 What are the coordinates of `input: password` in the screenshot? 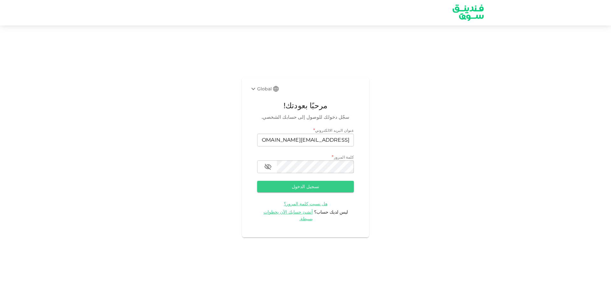 It's located at (315, 167).